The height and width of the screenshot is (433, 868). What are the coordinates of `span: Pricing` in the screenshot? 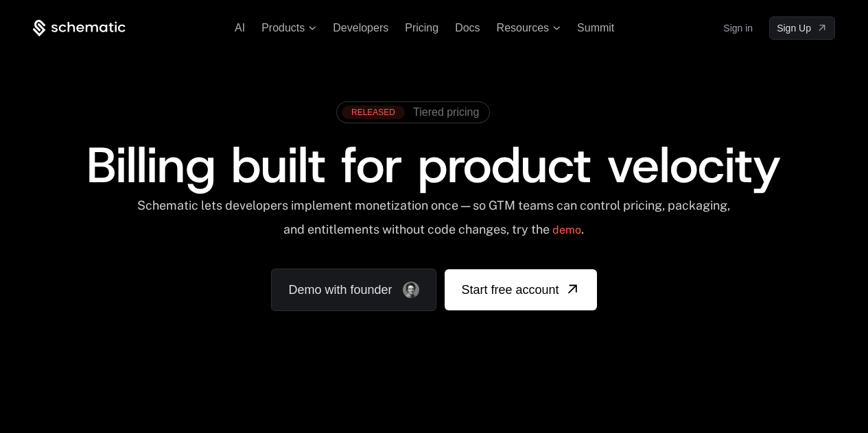 It's located at (421, 27).